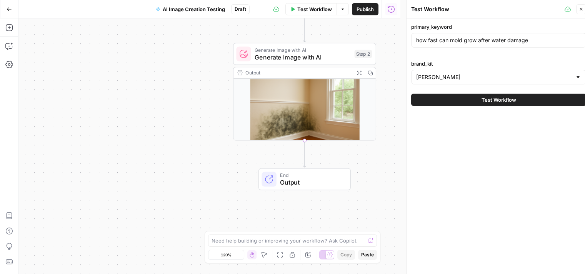  Describe the element at coordinates (240, 9) in the screenshot. I see `span: Draft` at that location.